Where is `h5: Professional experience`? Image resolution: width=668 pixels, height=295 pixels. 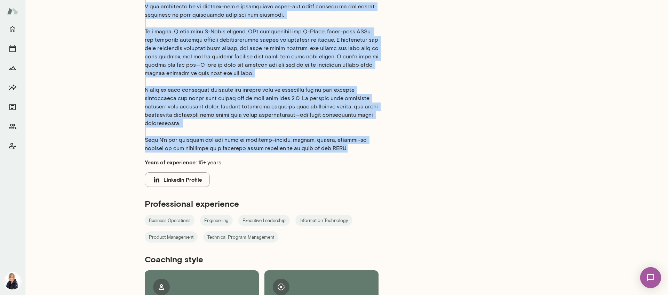 h5: Professional experience is located at coordinates (262, 204).